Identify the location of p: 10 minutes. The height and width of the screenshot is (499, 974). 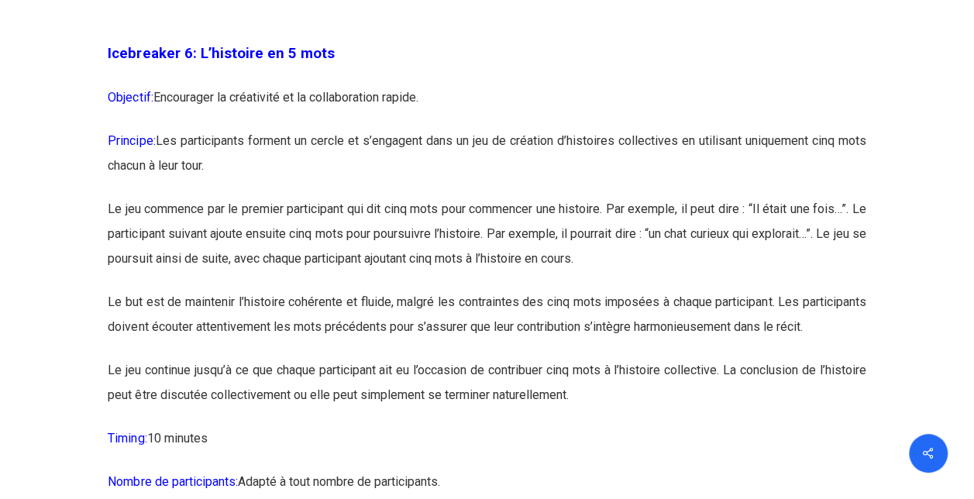
(487, 448).